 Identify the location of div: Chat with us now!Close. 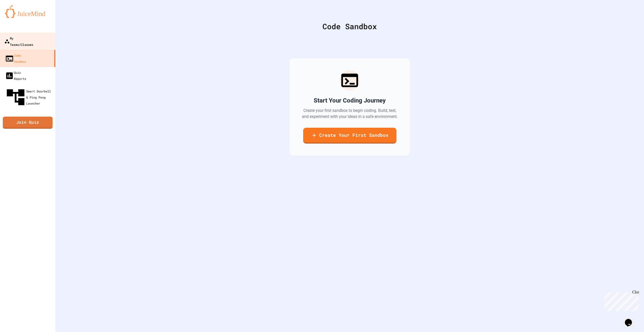
(19, 17).